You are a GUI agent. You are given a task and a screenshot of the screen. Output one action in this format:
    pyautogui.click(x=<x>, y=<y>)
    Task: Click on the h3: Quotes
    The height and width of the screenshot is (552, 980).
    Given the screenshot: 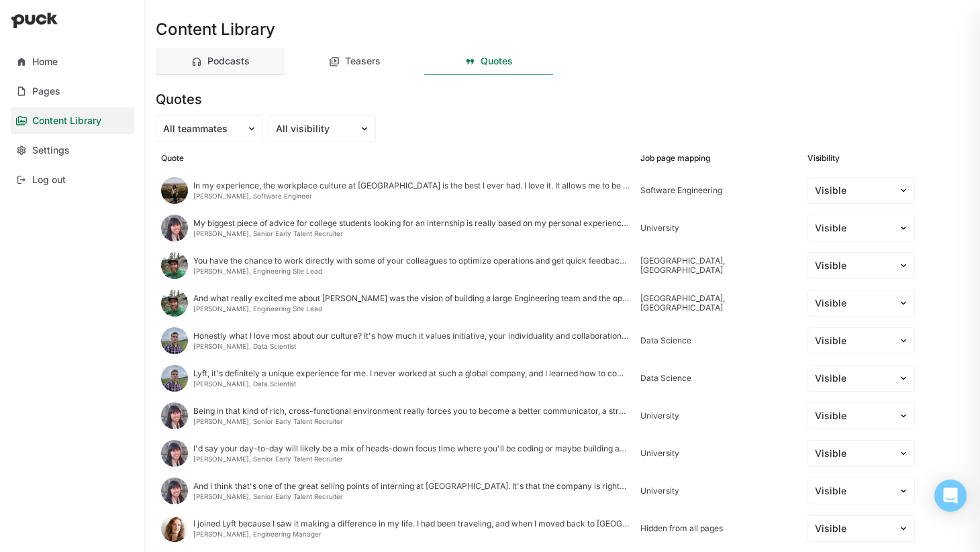 What is the action you would take?
    pyautogui.click(x=178, y=99)
    